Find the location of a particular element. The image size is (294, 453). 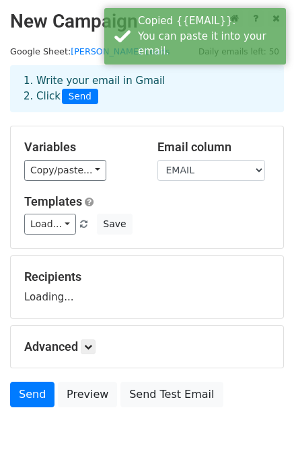

a: Copy/paste... is located at coordinates (65, 170).